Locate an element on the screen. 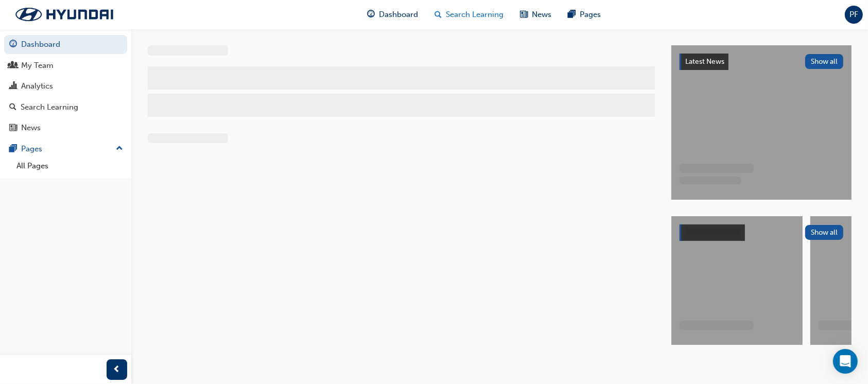 This screenshot has height=384, width=868. button: DashboardMy TeamAnalyticsSearch LearningNews is located at coordinates (65, 86).